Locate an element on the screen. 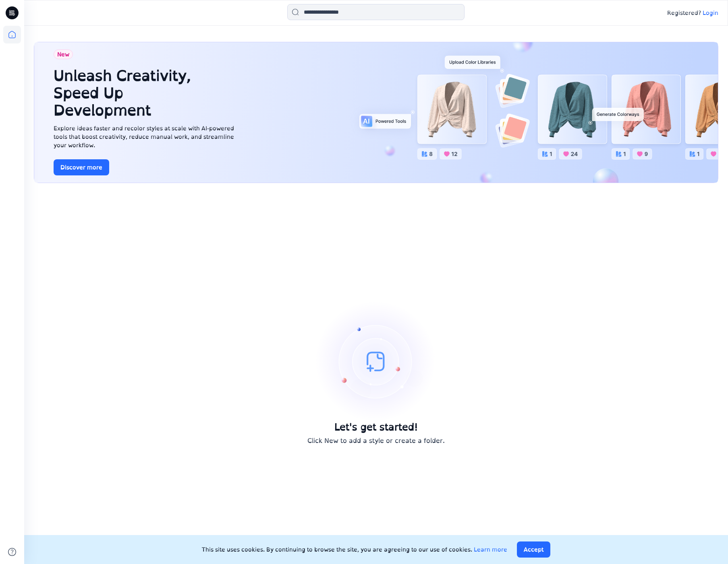 This screenshot has width=728, height=564. img: empty-state-image.svg is located at coordinates (376, 361).